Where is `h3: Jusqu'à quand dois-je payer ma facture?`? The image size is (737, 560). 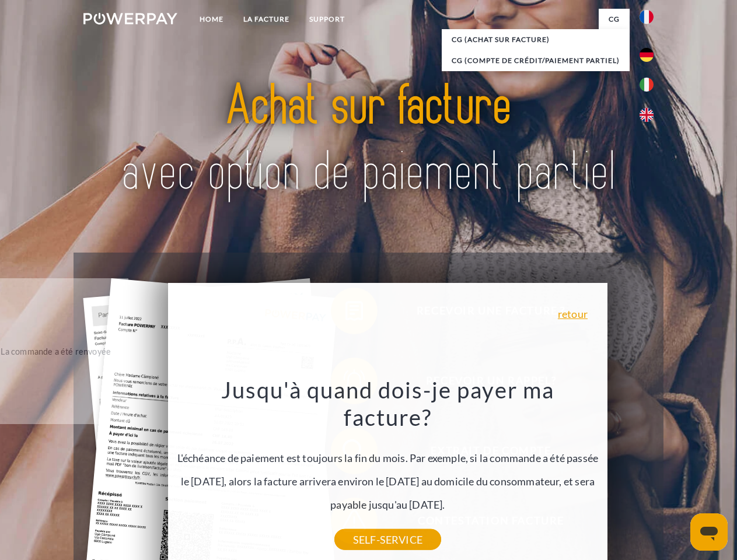
h3: Jusqu'à quand dois-je payer ma facture? is located at coordinates (388, 403).